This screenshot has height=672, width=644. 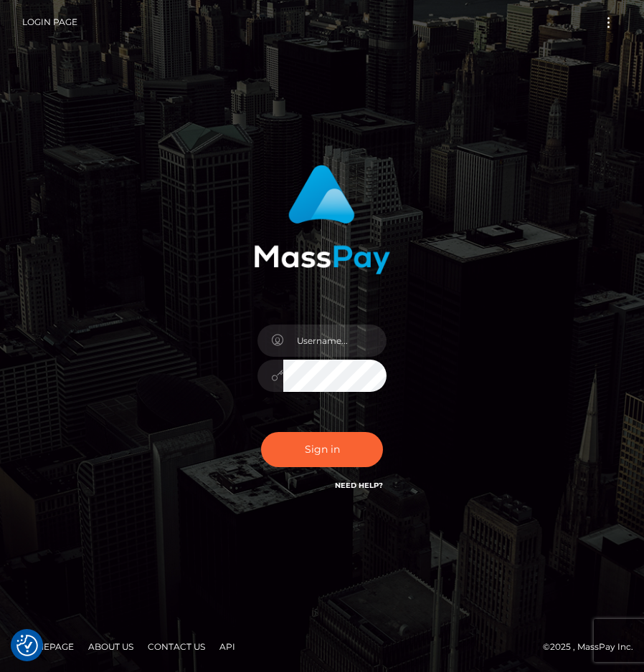 What do you see at coordinates (49, 22) in the screenshot?
I see `a: Login Page` at bounding box center [49, 22].